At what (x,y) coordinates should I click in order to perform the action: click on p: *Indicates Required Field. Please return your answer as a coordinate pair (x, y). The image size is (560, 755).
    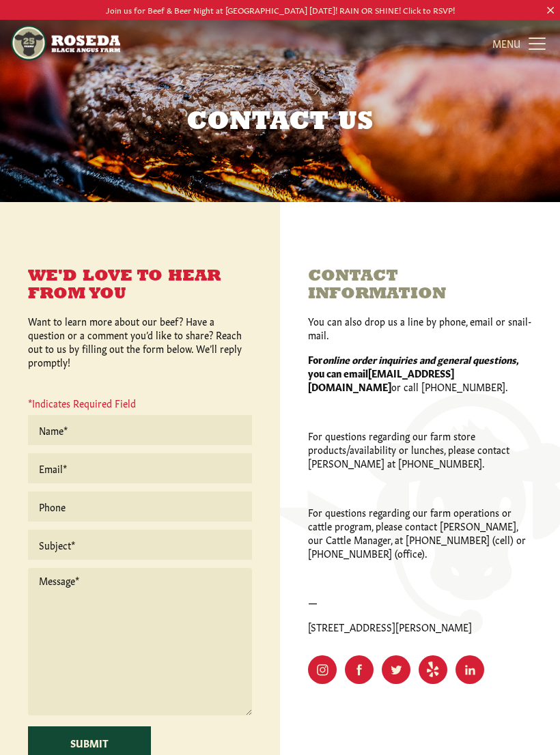
    Looking at the image, I should click on (140, 406).